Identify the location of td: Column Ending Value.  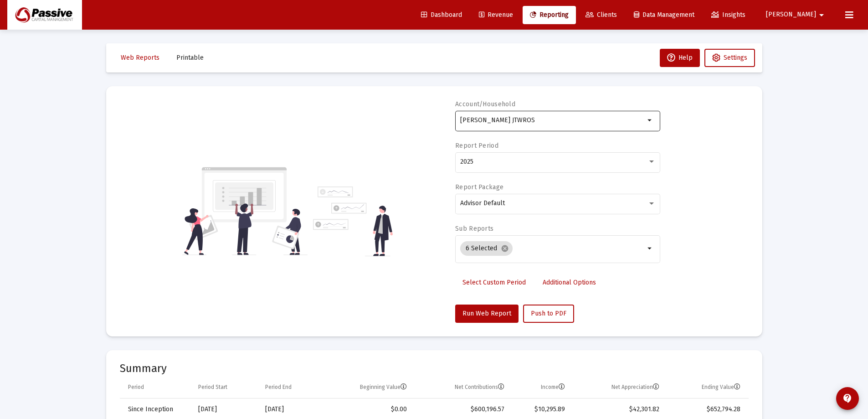
(707, 388).